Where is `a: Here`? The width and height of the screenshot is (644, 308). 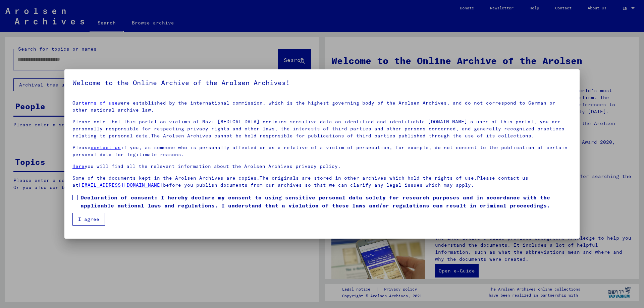
a: Here is located at coordinates (79, 166).